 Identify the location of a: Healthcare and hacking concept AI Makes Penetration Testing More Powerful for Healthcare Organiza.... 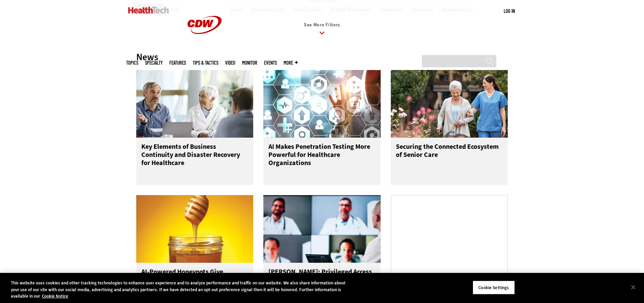
(322, 128).